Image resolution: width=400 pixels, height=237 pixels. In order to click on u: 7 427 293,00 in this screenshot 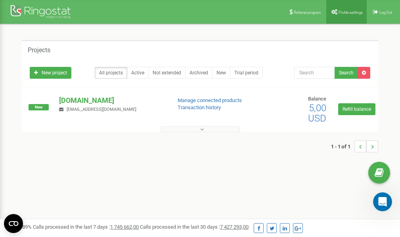, I will do `click(234, 227)`.